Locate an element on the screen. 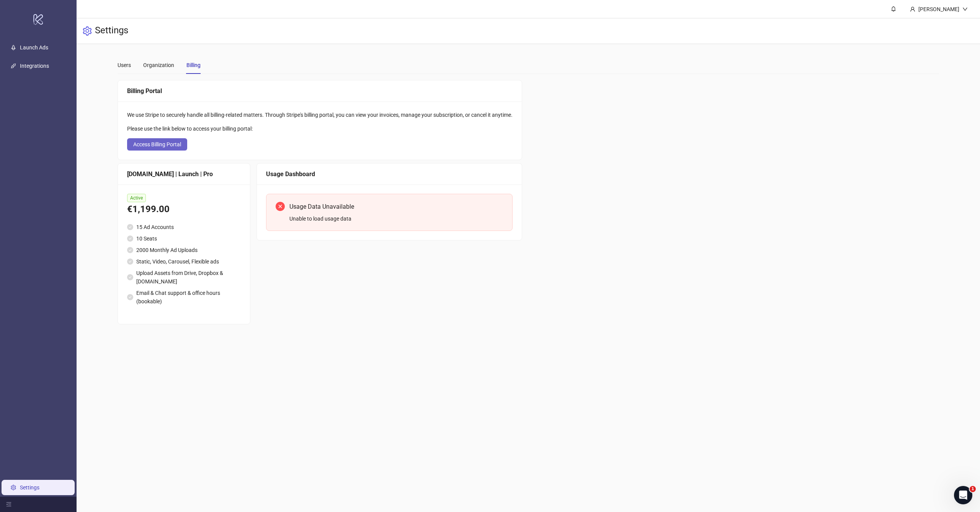 This screenshot has width=980, height=512. li: Email & Chat support & office hours (bookable) is located at coordinates (184, 297).